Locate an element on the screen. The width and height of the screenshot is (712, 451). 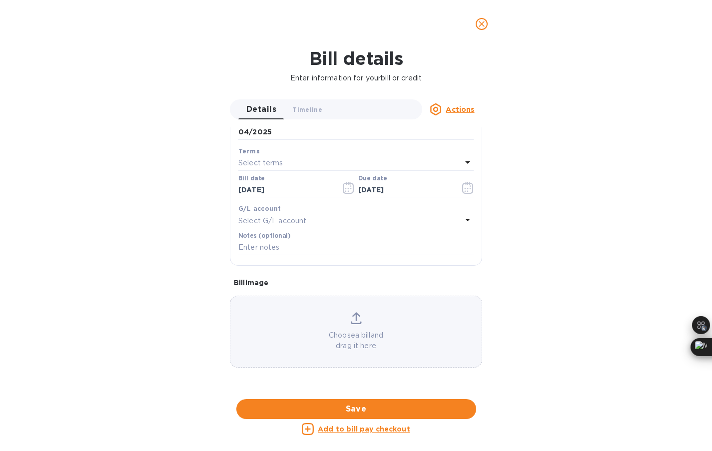
b: G/L account is located at coordinates (259, 208).